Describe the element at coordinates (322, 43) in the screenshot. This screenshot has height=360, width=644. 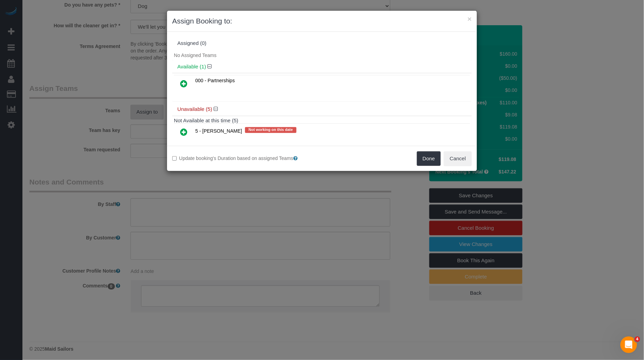
I see `div: Assigned (0)` at that location.